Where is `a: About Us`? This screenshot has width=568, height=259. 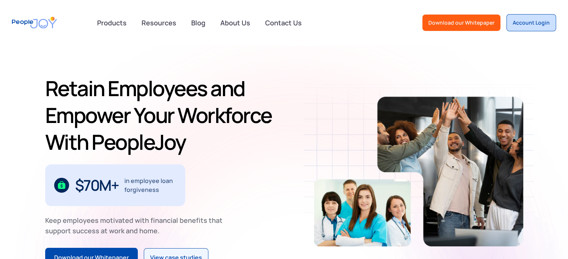 a: About Us is located at coordinates (235, 23).